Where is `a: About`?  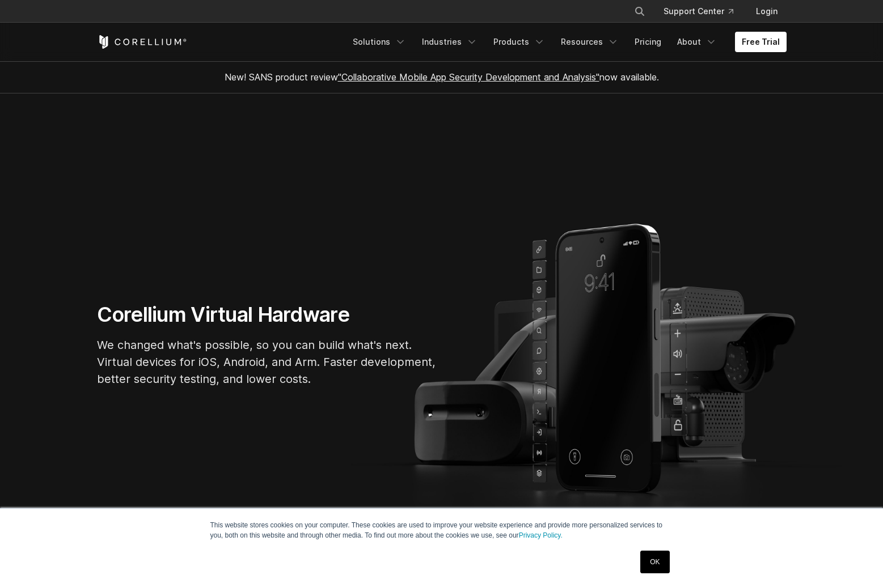
a: About is located at coordinates (697, 42).